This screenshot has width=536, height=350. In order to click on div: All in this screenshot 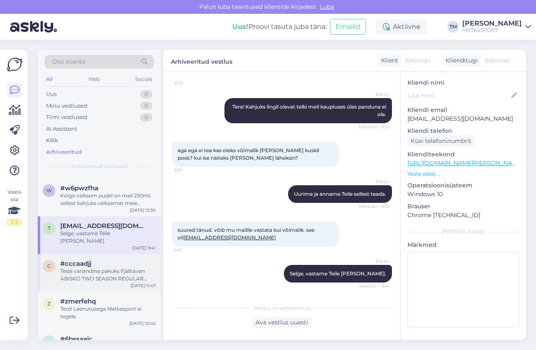, I will do `click(49, 79)`.